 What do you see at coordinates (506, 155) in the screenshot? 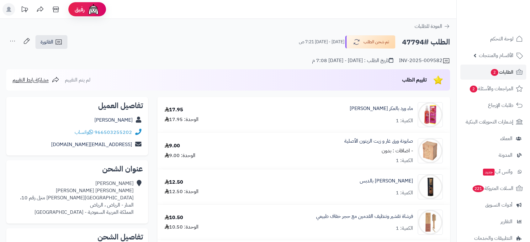
I see `span: المدونة` at bounding box center [506, 155].